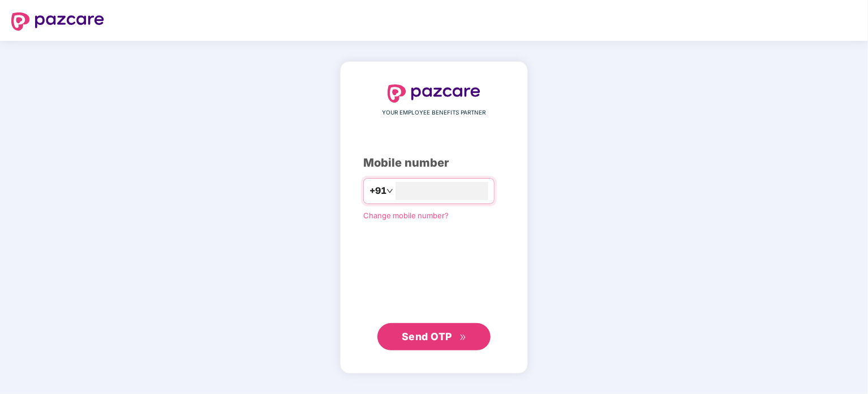  What do you see at coordinates (406, 215) in the screenshot?
I see `span: Change mobile number?` at bounding box center [406, 215].